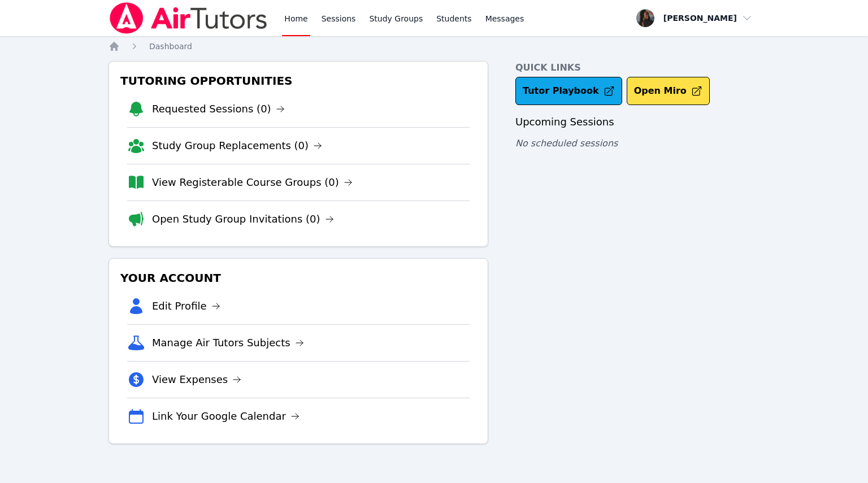 The image size is (868, 483). Describe the element at coordinates (298, 277) in the screenshot. I see `h3: Your Account` at that location.